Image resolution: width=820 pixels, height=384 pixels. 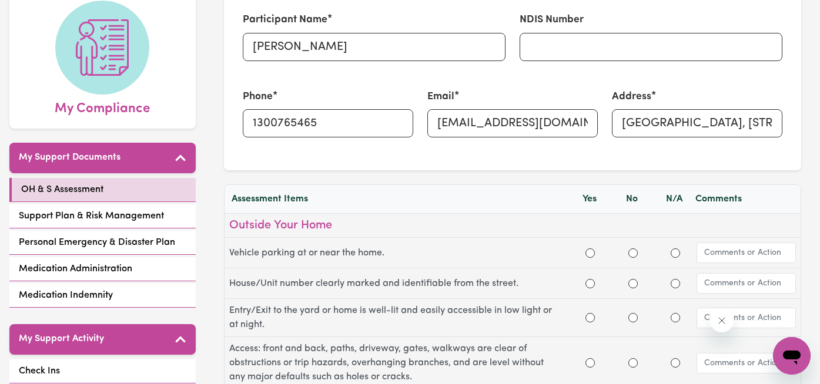 I want to click on div: Assessment Items, so click(x=400, y=199).